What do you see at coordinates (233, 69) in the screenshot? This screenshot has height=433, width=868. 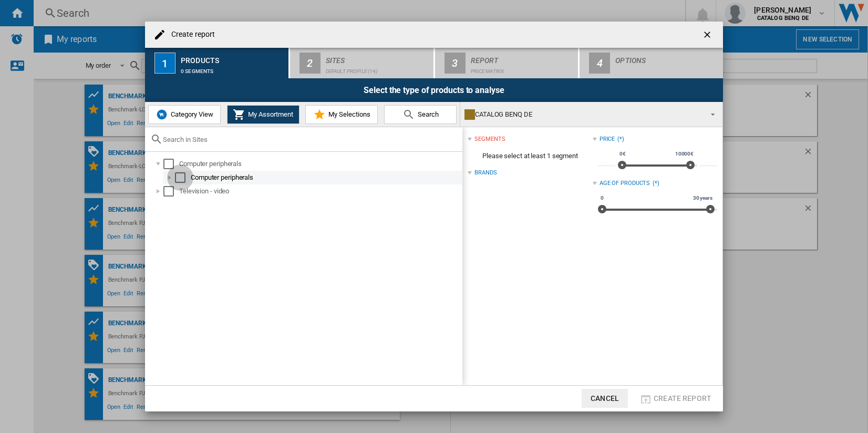 I see `div: 0 segments` at bounding box center [233, 69].